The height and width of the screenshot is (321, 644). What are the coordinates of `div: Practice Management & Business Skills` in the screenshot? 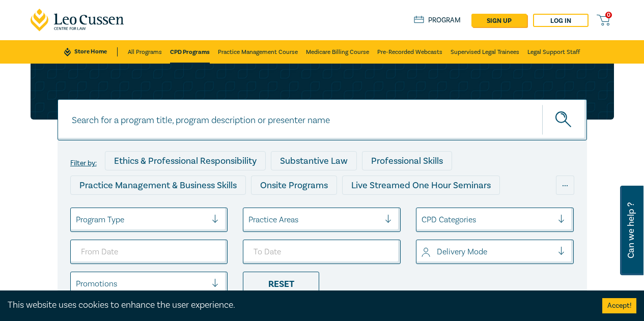 It's located at (158, 185).